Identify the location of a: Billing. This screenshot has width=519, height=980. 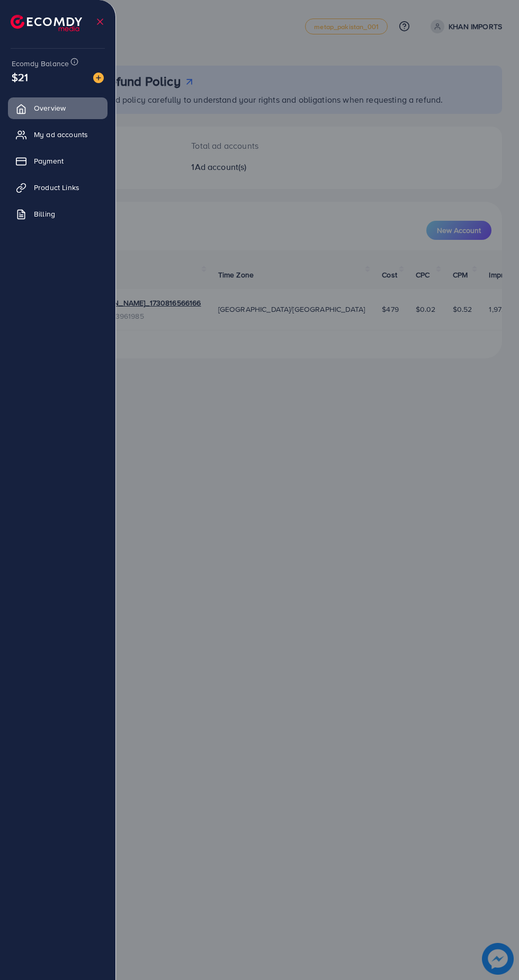
(58, 214).